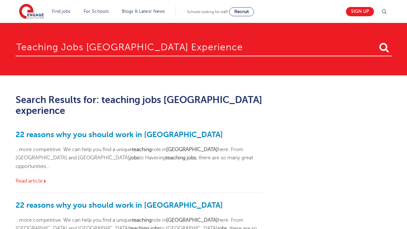  Describe the element at coordinates (242, 12) in the screenshot. I see `a: Recruit` at that location.